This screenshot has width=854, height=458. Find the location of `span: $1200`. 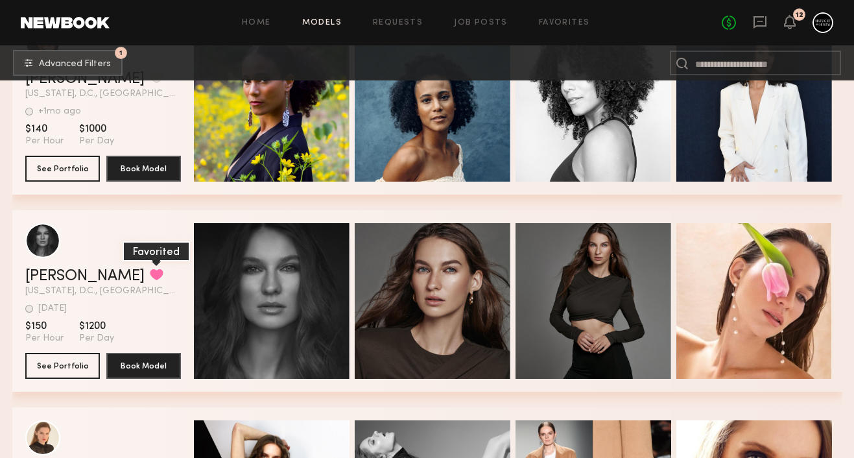

span: $1200 is located at coordinates (97, 326).